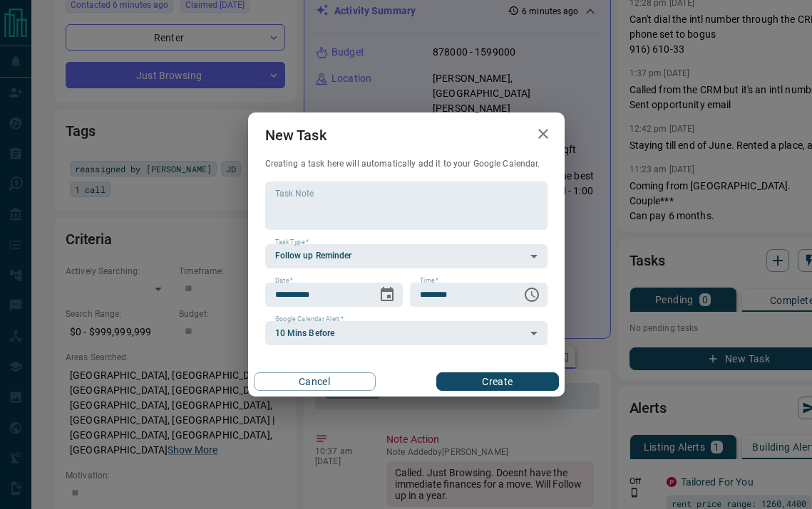  I want to click on p: Creating a task here will automatically add it to your Google Calendar., so click(407, 163).